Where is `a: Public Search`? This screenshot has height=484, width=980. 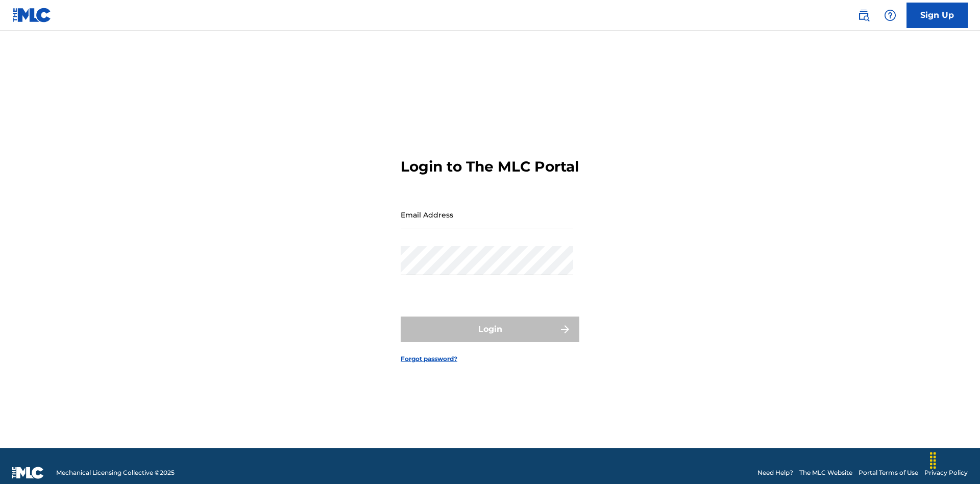 a: Public Search is located at coordinates (863, 15).